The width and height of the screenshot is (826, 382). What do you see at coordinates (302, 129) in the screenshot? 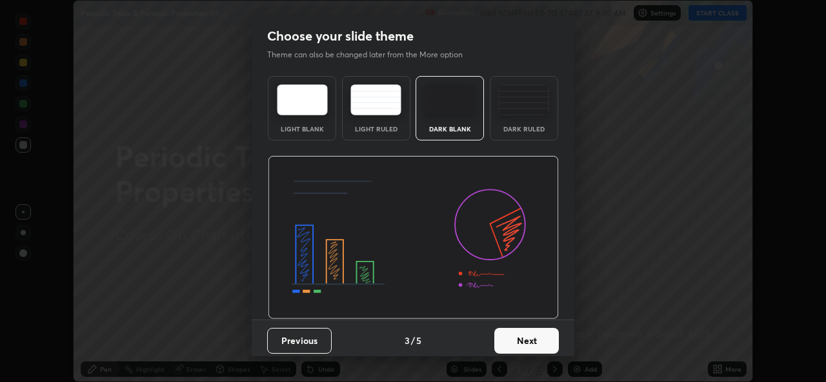
I see `div: Light Blank` at bounding box center [302, 129].